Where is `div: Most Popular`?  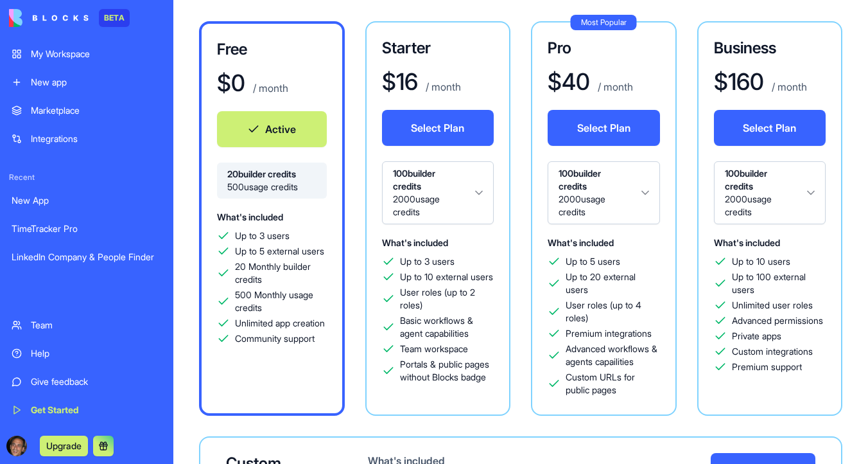 div: Most Popular is located at coordinates (603, 22).